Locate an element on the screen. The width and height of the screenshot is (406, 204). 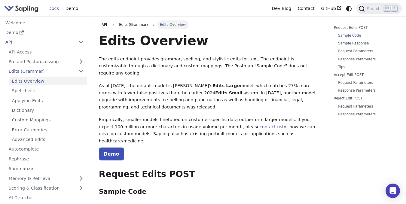
h2: Request Edits POST is located at coordinates (210, 175).